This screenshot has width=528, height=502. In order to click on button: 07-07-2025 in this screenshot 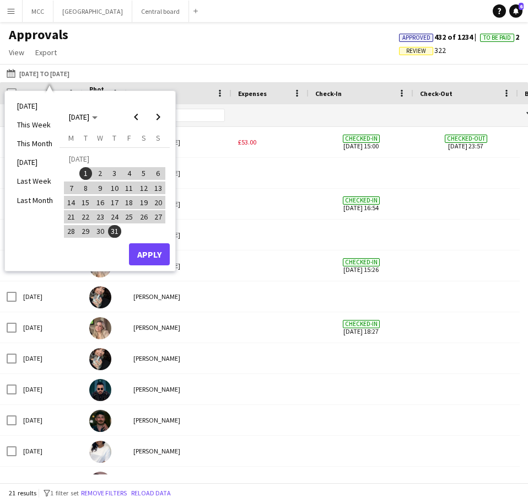, I will do `click(71, 188)`.